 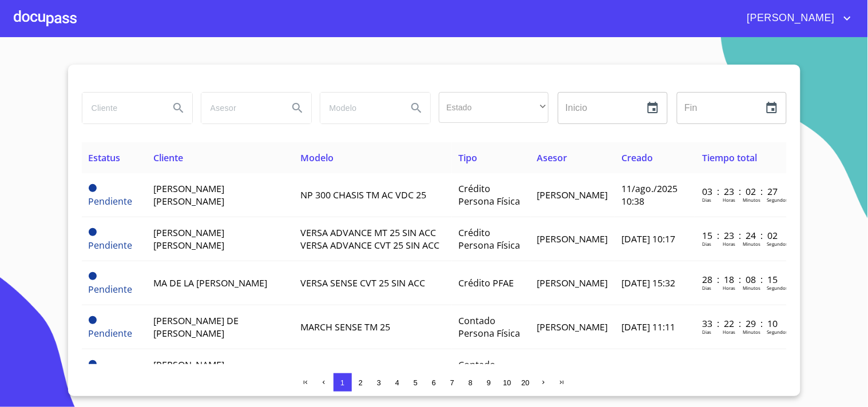 I want to click on button: 2, so click(x=361, y=383).